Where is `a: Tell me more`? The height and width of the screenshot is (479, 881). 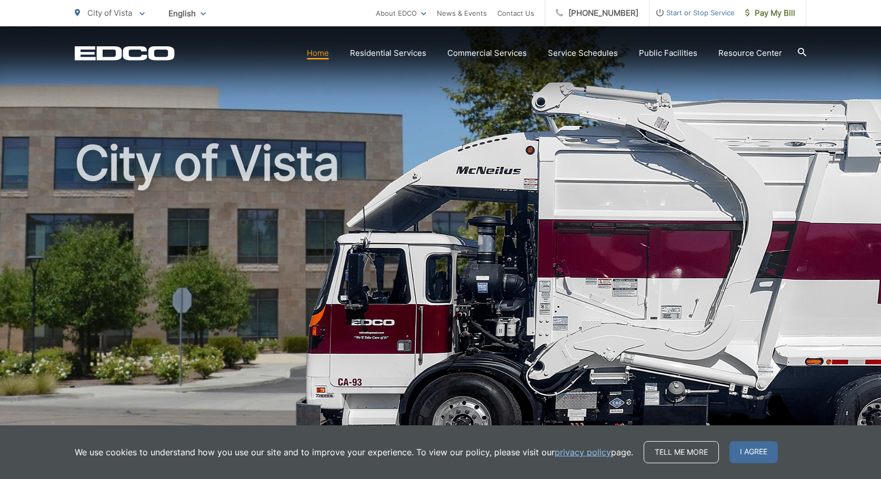
a: Tell me more is located at coordinates (681, 452).